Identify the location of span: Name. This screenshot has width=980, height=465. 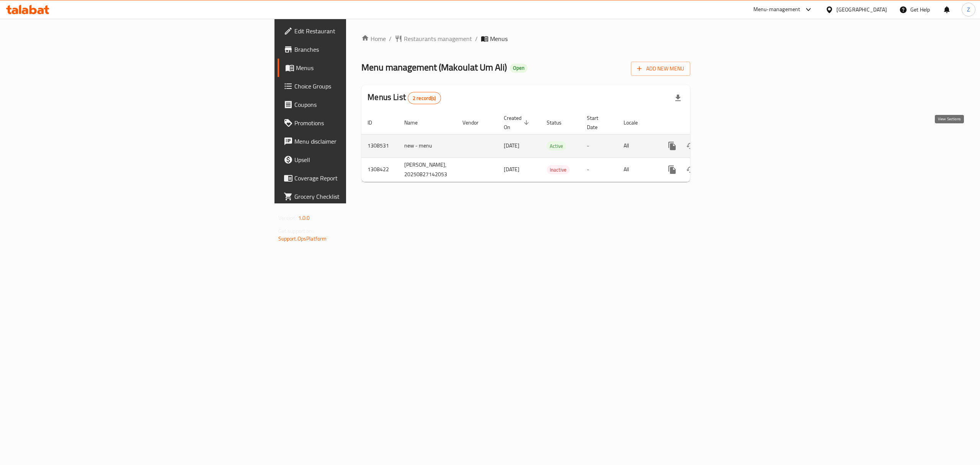
(415, 123).